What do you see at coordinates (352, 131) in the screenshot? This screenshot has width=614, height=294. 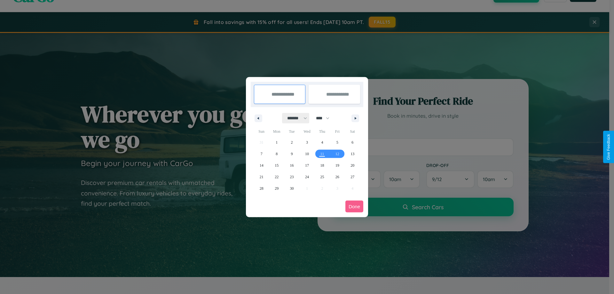 I see `span: Sat` at bounding box center [352, 131].